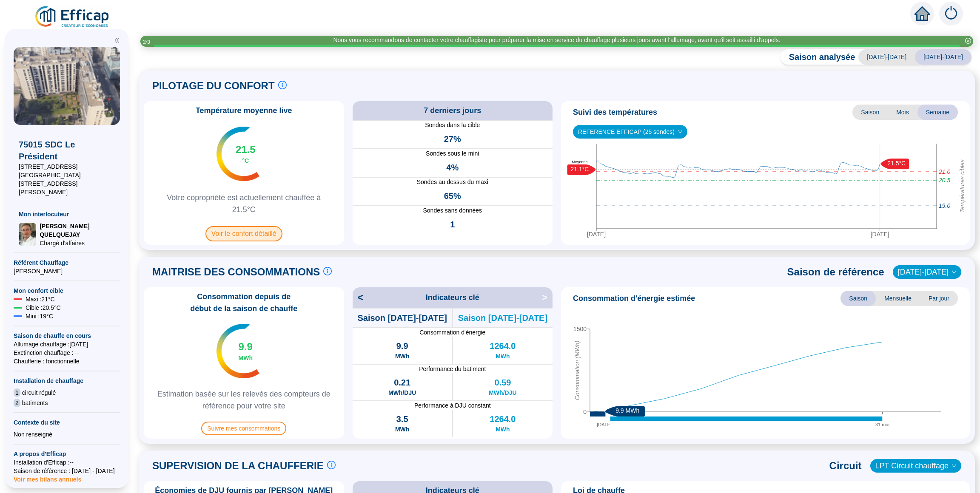 This screenshot has height=493, width=980. I want to click on span: 65%, so click(452, 196).